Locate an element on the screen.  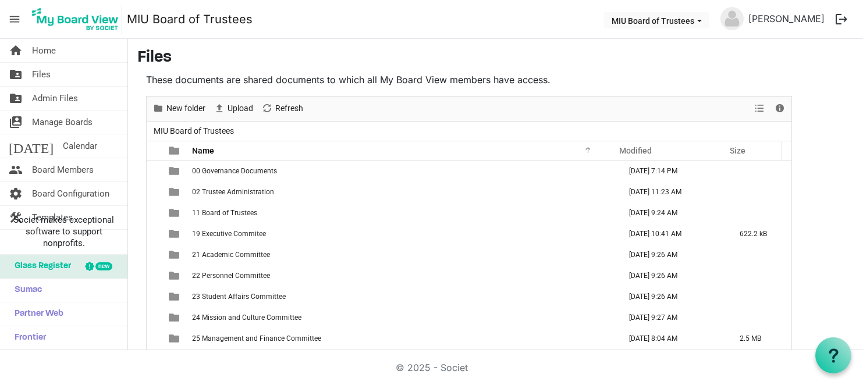
span: New folder is located at coordinates (186, 108).